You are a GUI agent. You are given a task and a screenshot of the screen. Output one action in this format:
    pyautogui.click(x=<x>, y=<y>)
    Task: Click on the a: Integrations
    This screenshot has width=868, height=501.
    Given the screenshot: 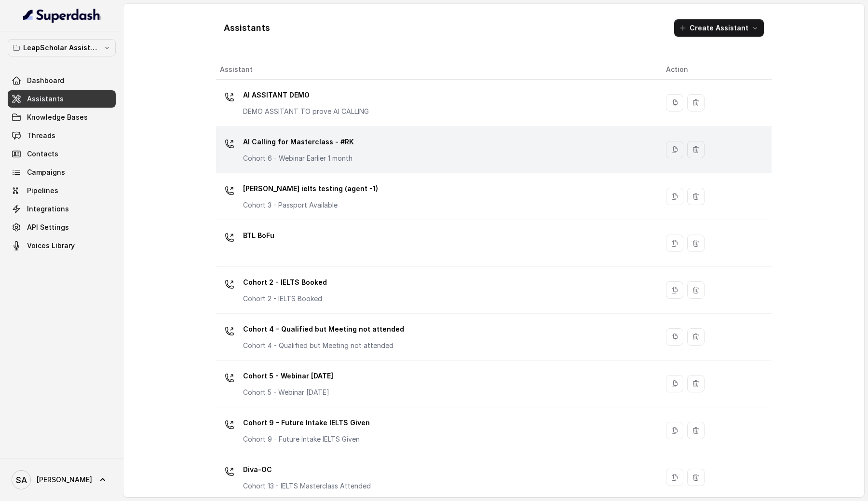 What is the action you would take?
    pyautogui.click(x=62, y=209)
    